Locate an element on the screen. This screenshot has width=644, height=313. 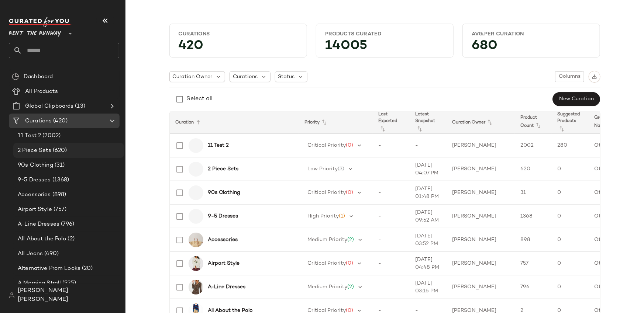
span: High Priority is located at coordinates (324, 217).